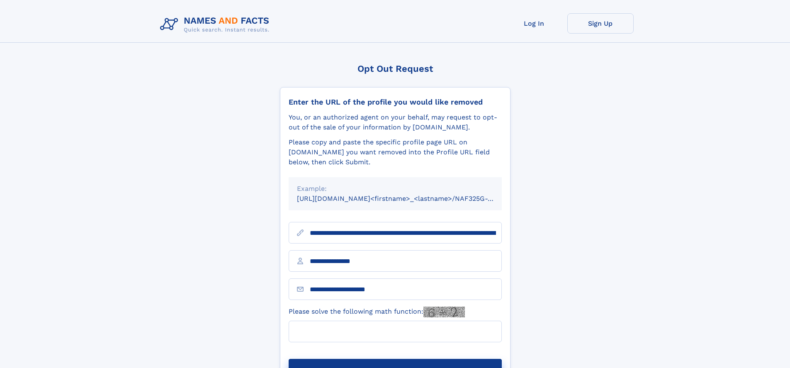 The width and height of the screenshot is (790, 368). I want to click on a: Log In, so click(534, 23).